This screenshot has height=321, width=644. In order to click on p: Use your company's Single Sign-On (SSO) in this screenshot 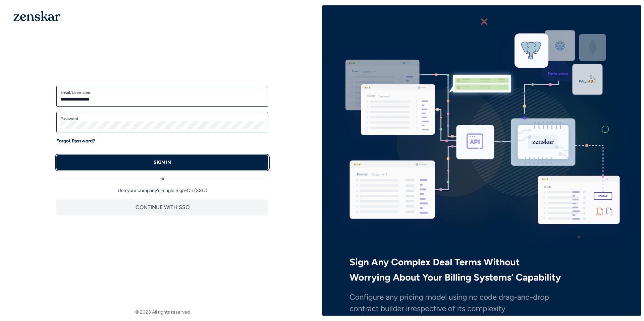, I will do `click(163, 190)`.